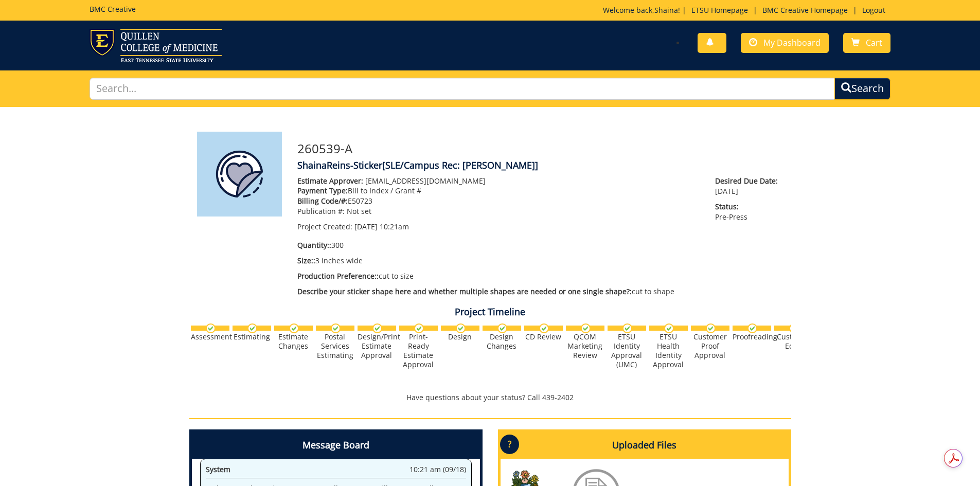  What do you see at coordinates (438, 470) in the screenshot?
I see `span: 10:21 am (09/18)` at bounding box center [438, 470].